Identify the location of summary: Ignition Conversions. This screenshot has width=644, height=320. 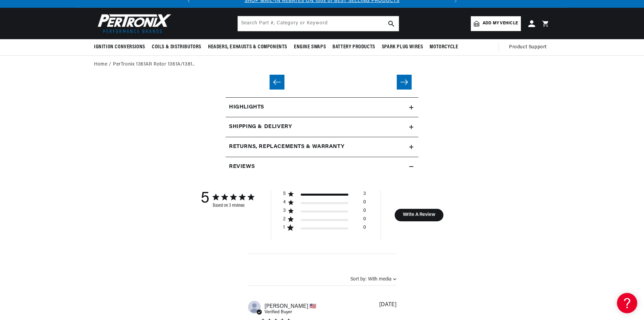
(121, 47).